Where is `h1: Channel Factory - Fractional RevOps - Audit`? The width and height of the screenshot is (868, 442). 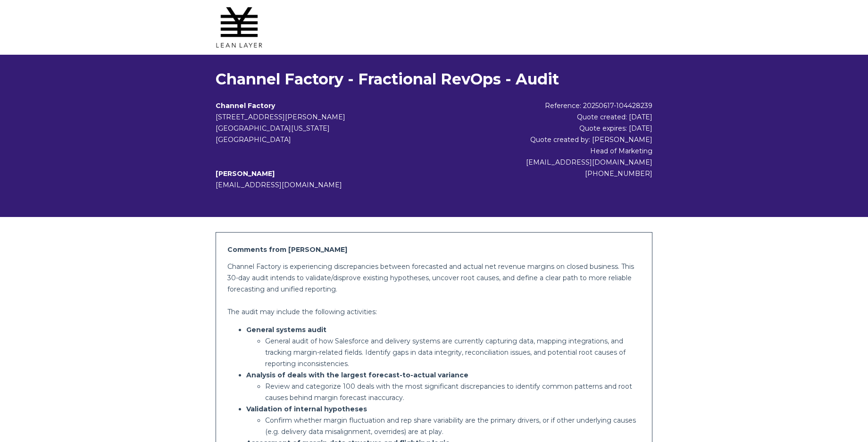
h1: Channel Factory - Fractional RevOps - Audit is located at coordinates (434, 79).